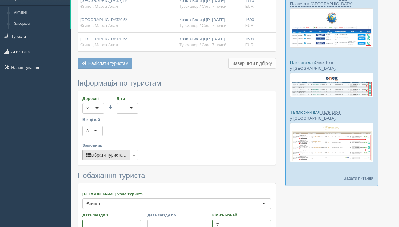 This screenshot has width=399, height=227. What do you see at coordinates (177, 119) in the screenshot?
I see `label: Вік дітей` at bounding box center [177, 119].